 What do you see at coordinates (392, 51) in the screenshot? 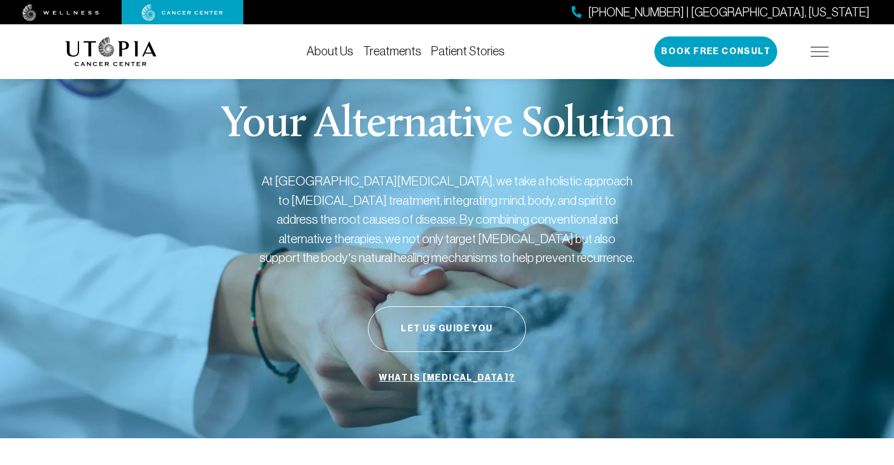
I see `a: Treatments` at bounding box center [392, 51].